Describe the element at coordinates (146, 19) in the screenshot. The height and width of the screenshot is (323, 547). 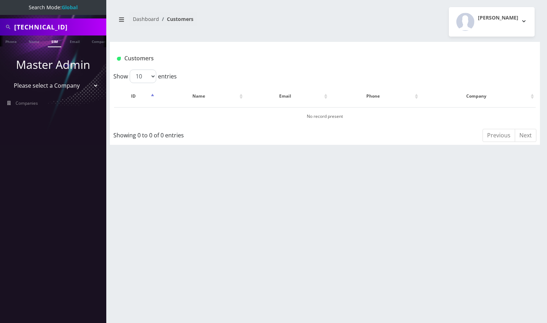
I see `a: Dashboard` at that location.